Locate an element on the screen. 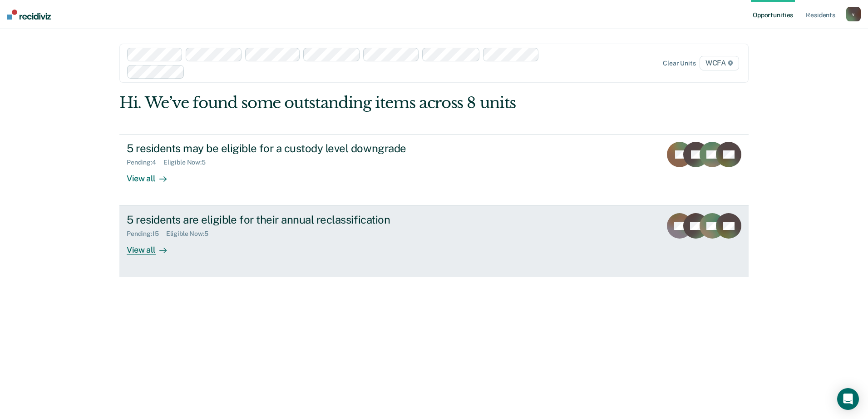 Image resolution: width=868 pixels, height=419 pixels. button: v is located at coordinates (854, 14).